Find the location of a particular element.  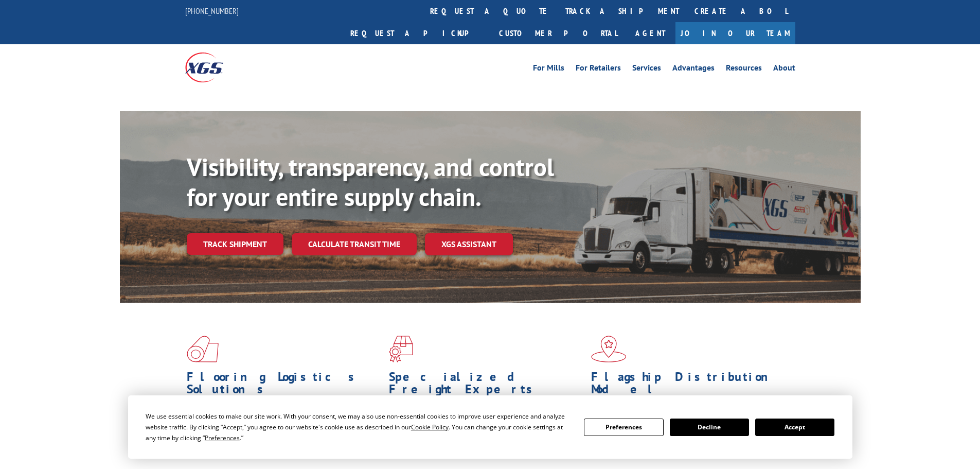

a: XGS ASSISTANT is located at coordinates (469, 244).